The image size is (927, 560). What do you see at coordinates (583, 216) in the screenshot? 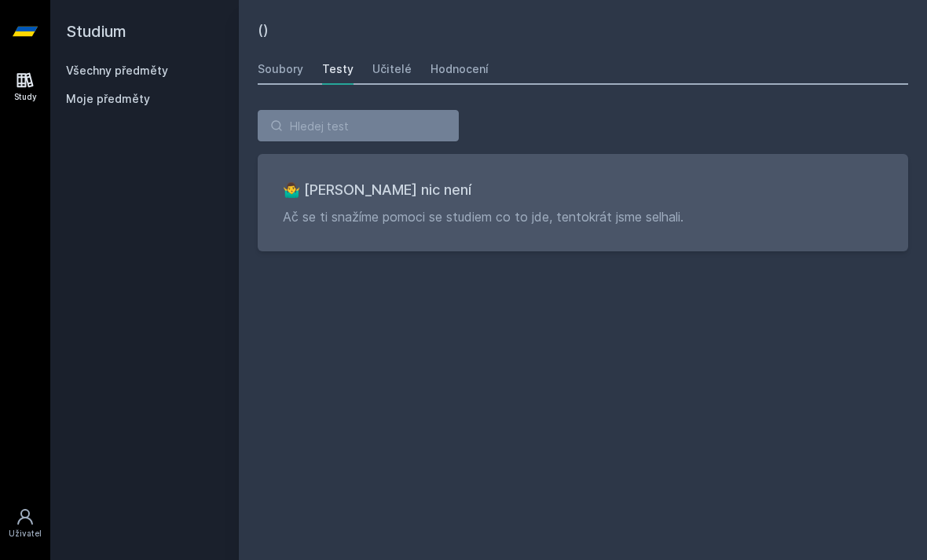
I see `p: Ač se ti snažíme pomoci se studiem co to jde, tentokrát jsme selhali.` at bounding box center [583, 216].